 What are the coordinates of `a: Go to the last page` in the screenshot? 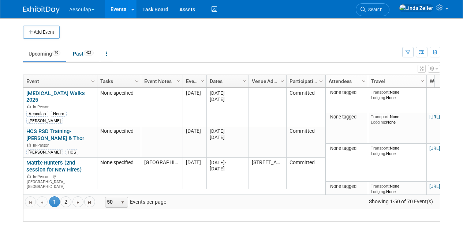 It's located at (90, 202).